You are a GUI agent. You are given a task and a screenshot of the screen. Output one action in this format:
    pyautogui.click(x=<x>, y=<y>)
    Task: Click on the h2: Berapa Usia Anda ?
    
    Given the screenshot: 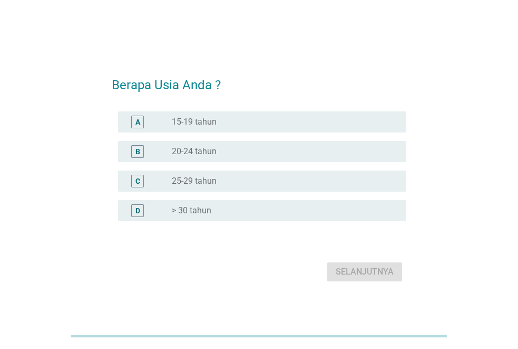 What is the action you would take?
    pyautogui.click(x=259, y=80)
    